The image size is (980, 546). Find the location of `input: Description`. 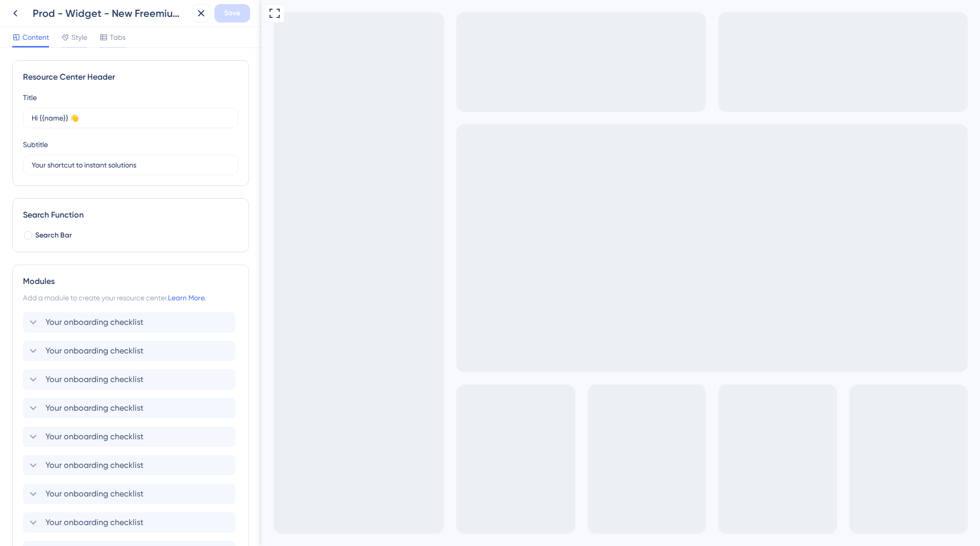

input: Description is located at coordinates (131, 165).